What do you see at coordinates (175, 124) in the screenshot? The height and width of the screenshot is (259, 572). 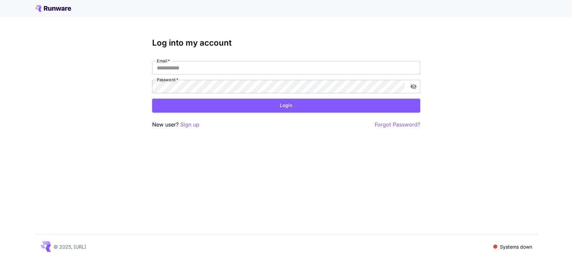 I see `p: New user?` at bounding box center [175, 124].